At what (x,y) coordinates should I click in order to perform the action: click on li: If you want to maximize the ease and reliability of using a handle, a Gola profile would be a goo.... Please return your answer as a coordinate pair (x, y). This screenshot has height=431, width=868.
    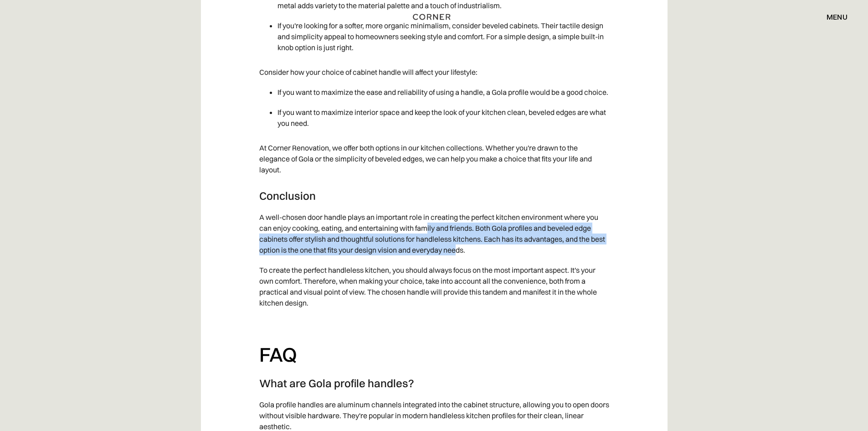
    Looking at the image, I should click on (444, 92).